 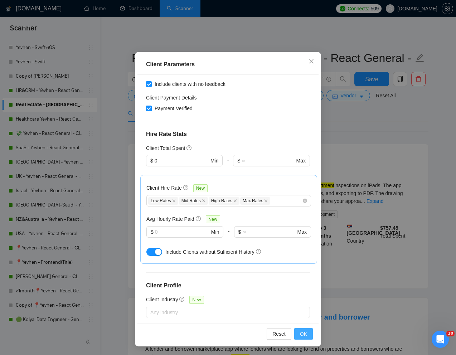 What do you see at coordinates (279, 334) in the screenshot?
I see `span: Reset` at bounding box center [279, 334].